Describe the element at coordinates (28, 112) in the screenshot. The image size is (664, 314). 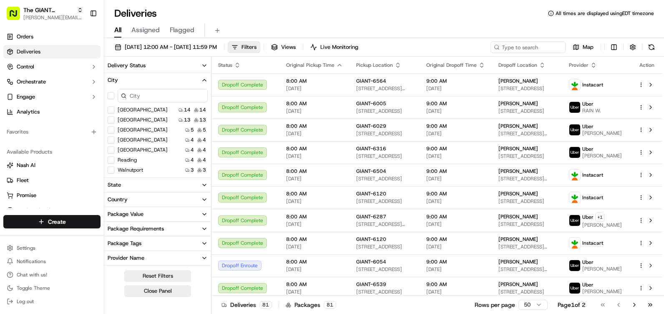
I see `span: Analytics` at that location.